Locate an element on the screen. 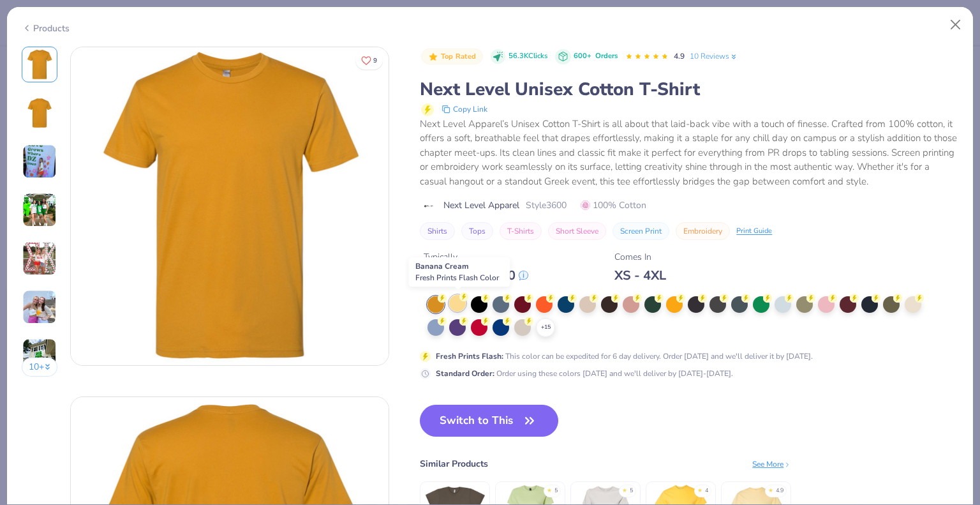 The image size is (980, 505). div: 4.9 is located at coordinates (780, 491).